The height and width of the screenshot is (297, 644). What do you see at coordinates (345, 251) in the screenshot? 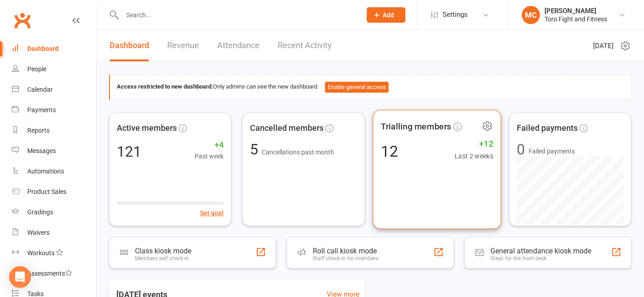
I see `div: Roll call kiosk mode` at bounding box center [345, 251].